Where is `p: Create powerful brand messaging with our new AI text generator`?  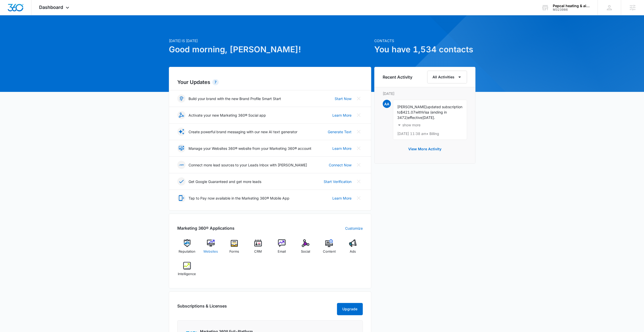 p: Create powerful brand messaging with our new AI text generator is located at coordinates (243, 132).